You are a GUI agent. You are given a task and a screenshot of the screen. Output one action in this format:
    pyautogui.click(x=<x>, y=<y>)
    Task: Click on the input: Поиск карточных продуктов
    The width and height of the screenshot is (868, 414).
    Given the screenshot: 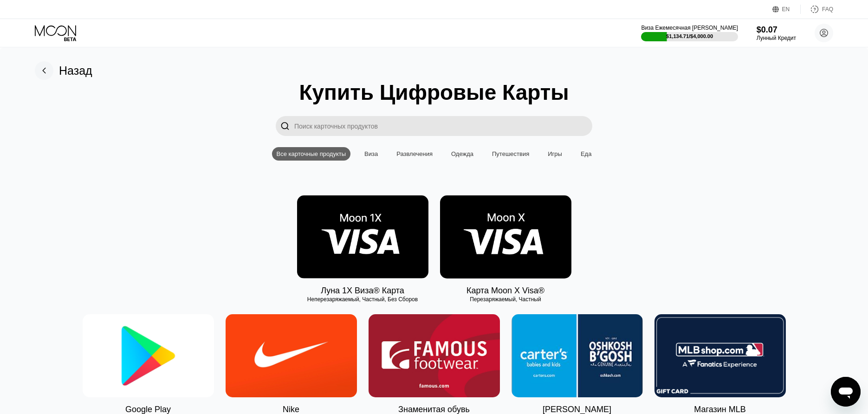 What is the action you would take?
    pyautogui.click(x=443, y=126)
    